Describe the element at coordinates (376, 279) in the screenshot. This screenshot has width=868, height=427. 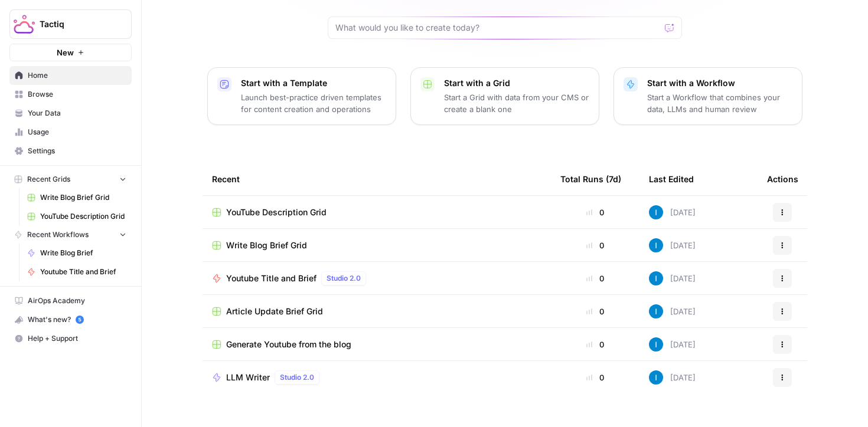
I see `a: Youtube Title and BriefStudio 2.0` at that location.